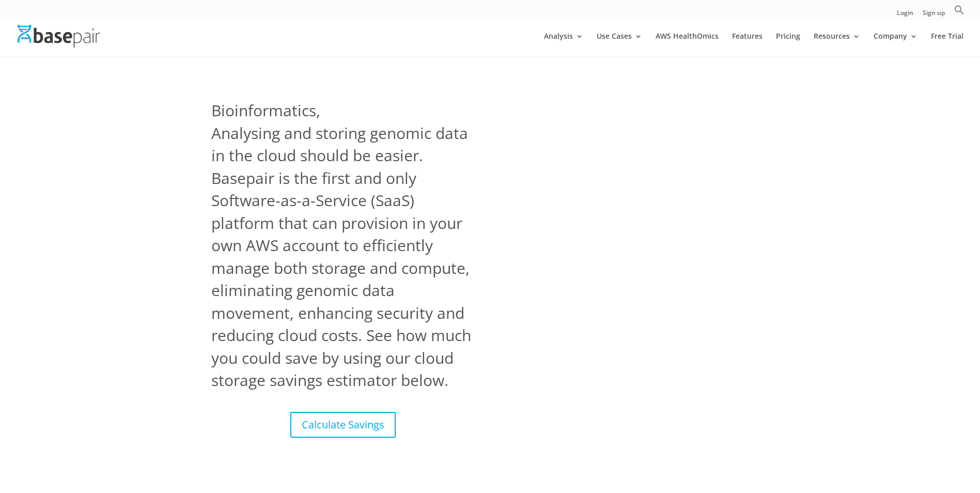 This screenshot has height=493, width=980. Describe the element at coordinates (343, 256) in the screenshot. I see `span: Analysing and storing genomic data in the cloud should be easier. Basepair is the first and only ...` at that location.